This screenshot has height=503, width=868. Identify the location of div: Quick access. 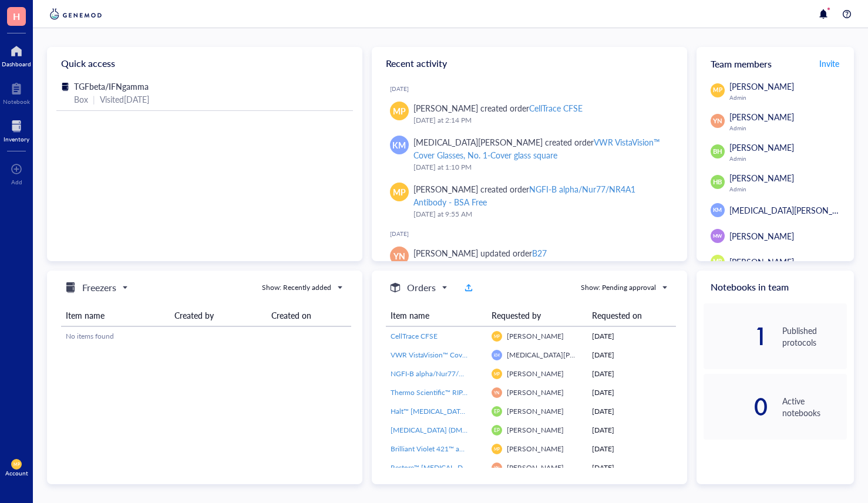
(204, 63).